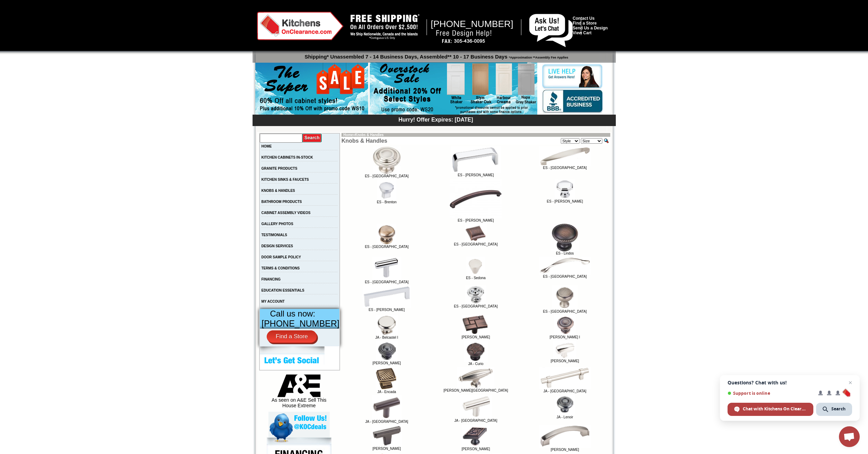 Image resolution: width=868 pixels, height=454 pixels. I want to click on a: CABINET ASSEMBLY VIDEOS, so click(286, 212).